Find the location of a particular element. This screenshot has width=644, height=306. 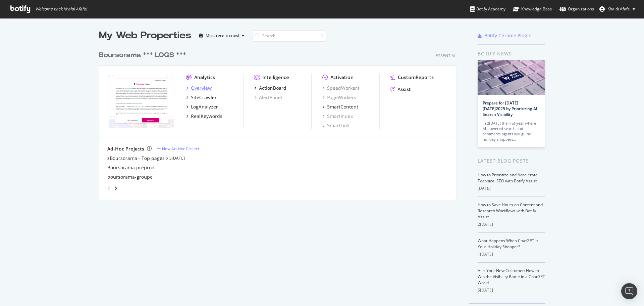

div: LogAnalyzer is located at coordinates (204, 107).